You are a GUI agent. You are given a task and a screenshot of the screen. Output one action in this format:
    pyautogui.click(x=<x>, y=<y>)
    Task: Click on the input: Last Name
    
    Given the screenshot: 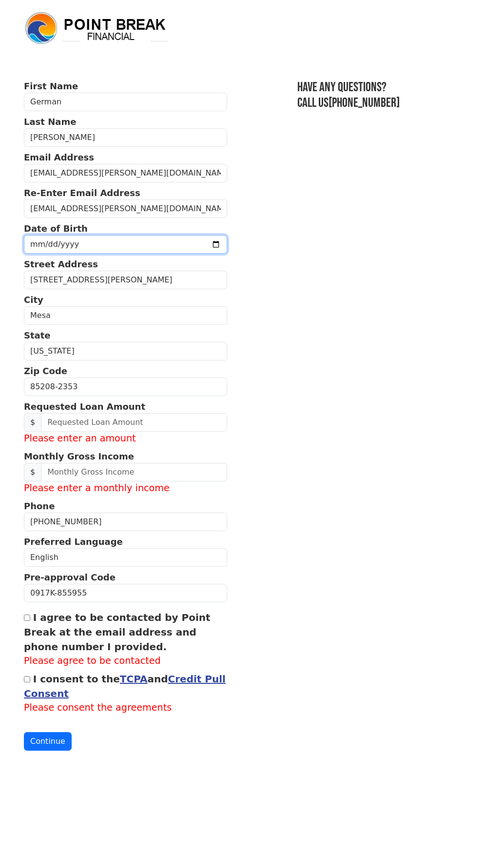 What is the action you would take?
    pyautogui.click(x=126, y=138)
    